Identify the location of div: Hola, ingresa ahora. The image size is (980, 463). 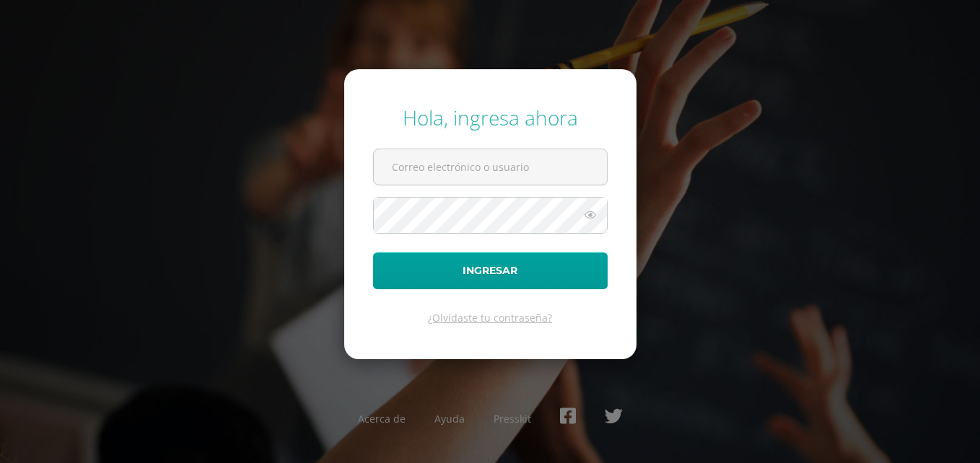
(490, 117).